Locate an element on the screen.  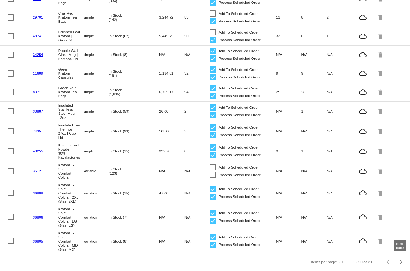
mat-cell: 53 is located at coordinates (197, 17).